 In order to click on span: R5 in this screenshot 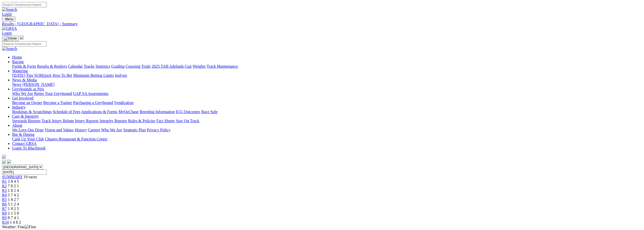, I will do `click(4, 200)`.